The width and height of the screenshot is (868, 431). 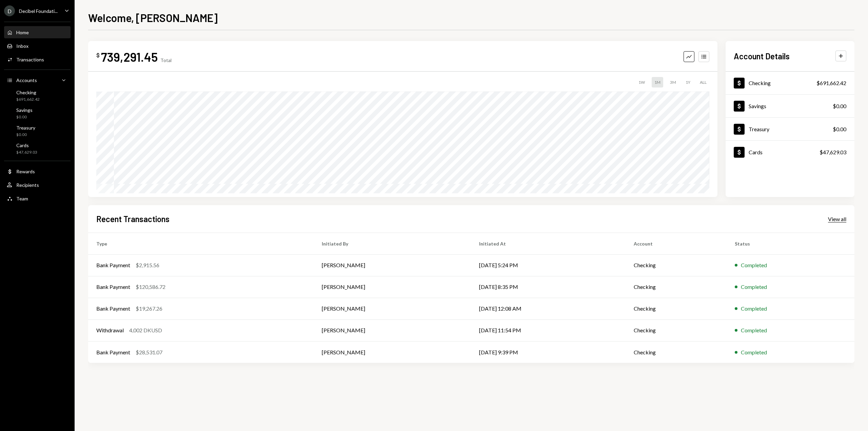 What do you see at coordinates (129, 57) in the screenshot?
I see `div: 739,291.45` at bounding box center [129, 57].